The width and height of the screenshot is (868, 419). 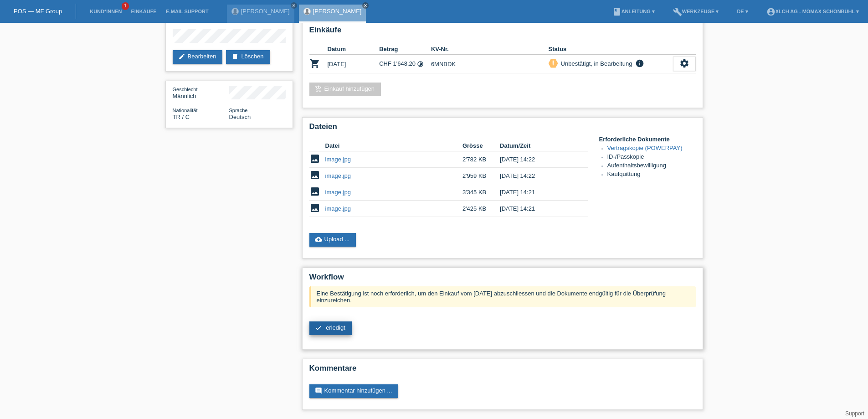 I want to click on a: Kund*innen, so click(x=106, y=11).